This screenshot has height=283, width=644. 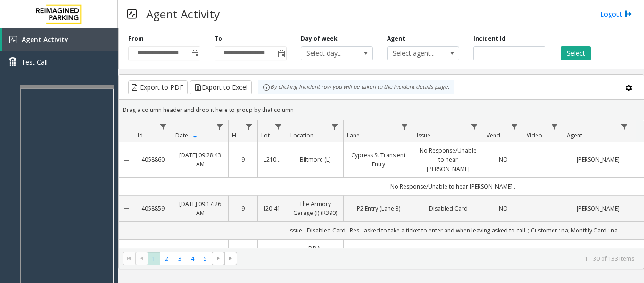 What do you see at coordinates (330, 53) in the screenshot?
I see `span: Select day...` at bounding box center [330, 53].